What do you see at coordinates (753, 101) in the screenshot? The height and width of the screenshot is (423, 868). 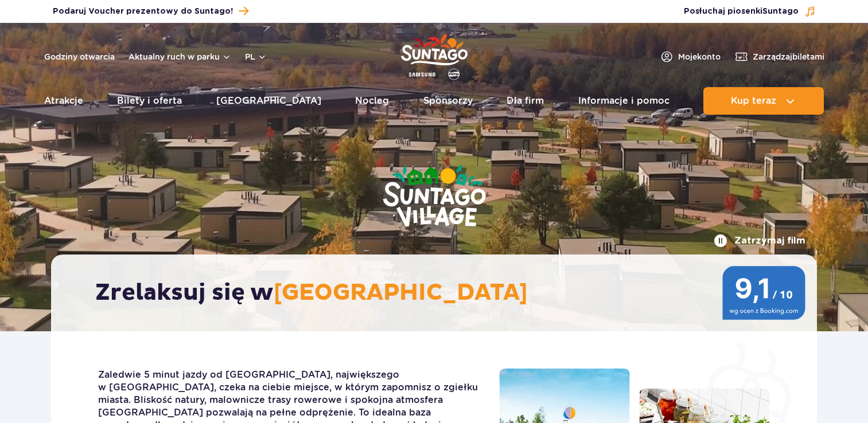 I see `span: Kup teraz` at bounding box center [753, 101].